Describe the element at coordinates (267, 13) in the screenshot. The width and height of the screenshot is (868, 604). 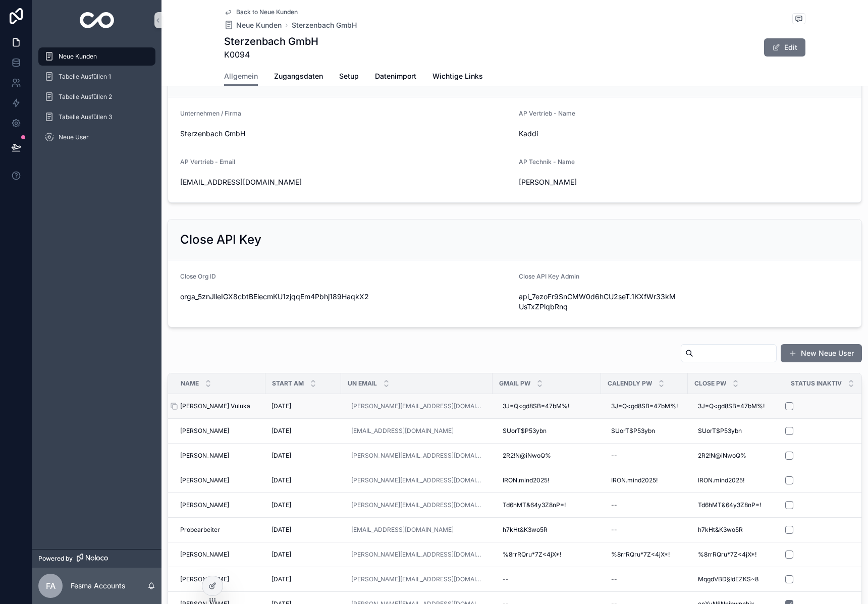
I see `span: Back to Neue Kunden` at that location.